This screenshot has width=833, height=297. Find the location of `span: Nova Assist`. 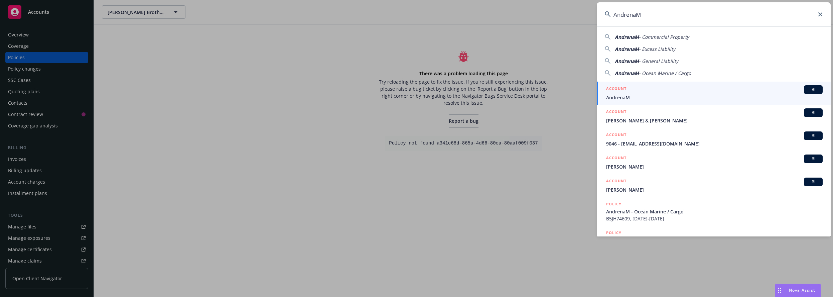

span: Nova Assist is located at coordinates (802, 290).